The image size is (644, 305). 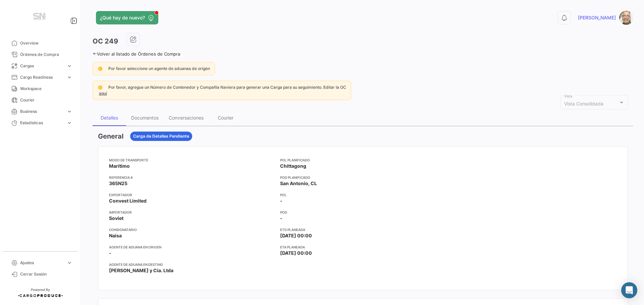 I want to click on div: Abrir Intercom Messenger, so click(x=629, y=290).